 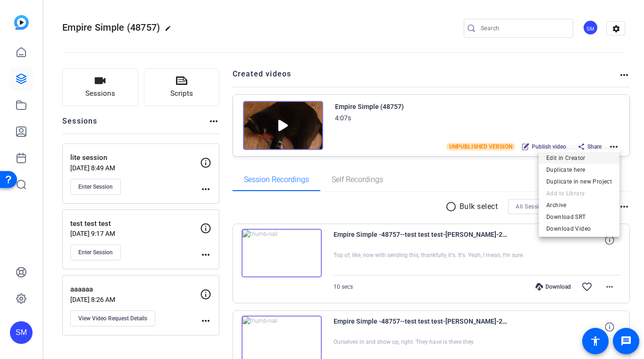 What do you see at coordinates (578, 158) in the screenshot?
I see `span: Edit in Creator` at bounding box center [578, 158].